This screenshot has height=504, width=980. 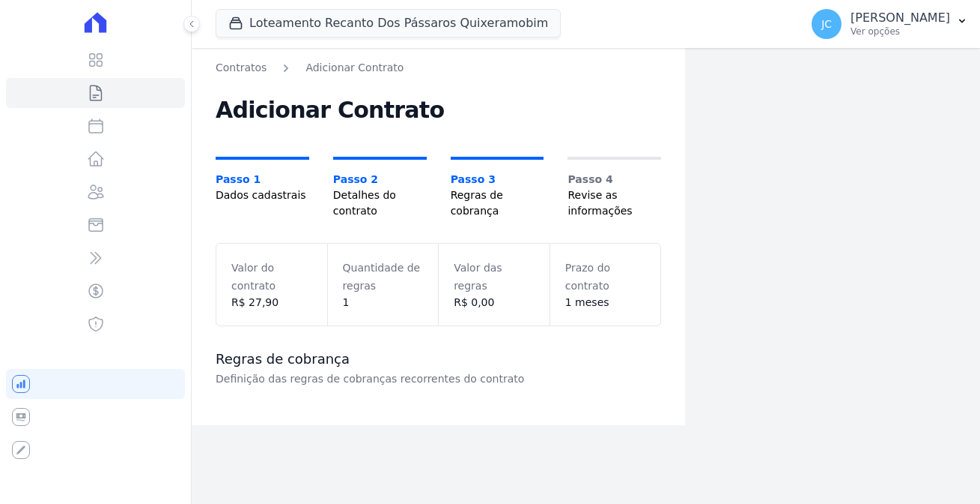 I want to click on span: Dados cadastrais, so click(x=262, y=195).